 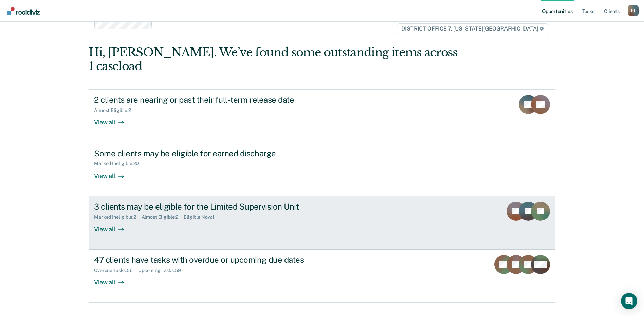 I want to click on div: 2 clients are nearing or past their full-term release date, so click(x=213, y=100).